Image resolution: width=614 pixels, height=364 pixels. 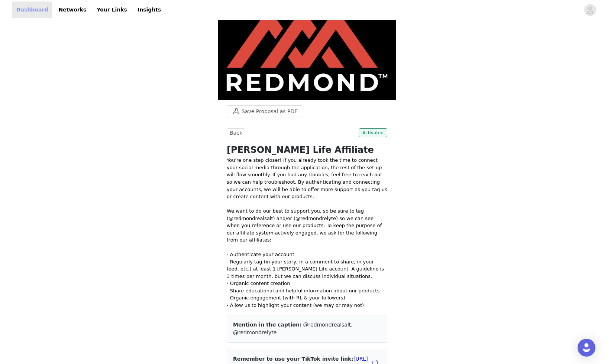 I want to click on img: campaign image, so click(x=307, y=52).